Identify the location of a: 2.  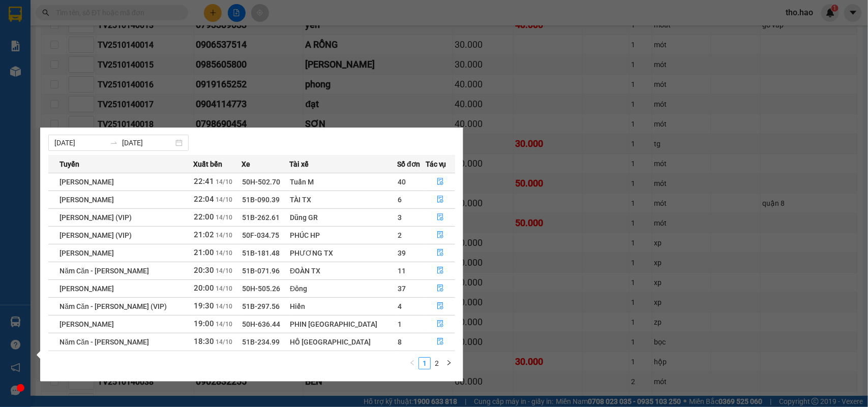
(437, 363).